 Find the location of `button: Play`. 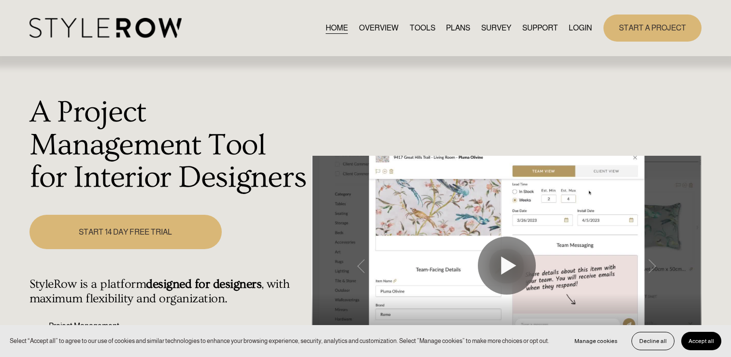

button: Play is located at coordinates (507, 265).